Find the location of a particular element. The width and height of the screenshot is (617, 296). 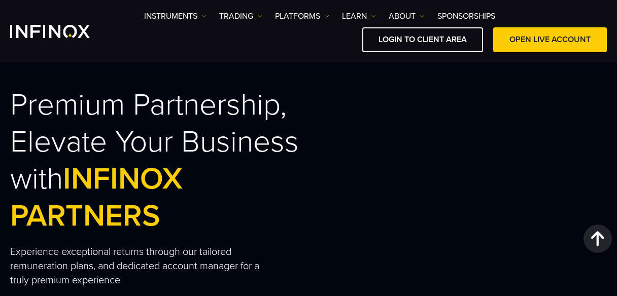

a: SPONSORSHIPS is located at coordinates (466, 16).